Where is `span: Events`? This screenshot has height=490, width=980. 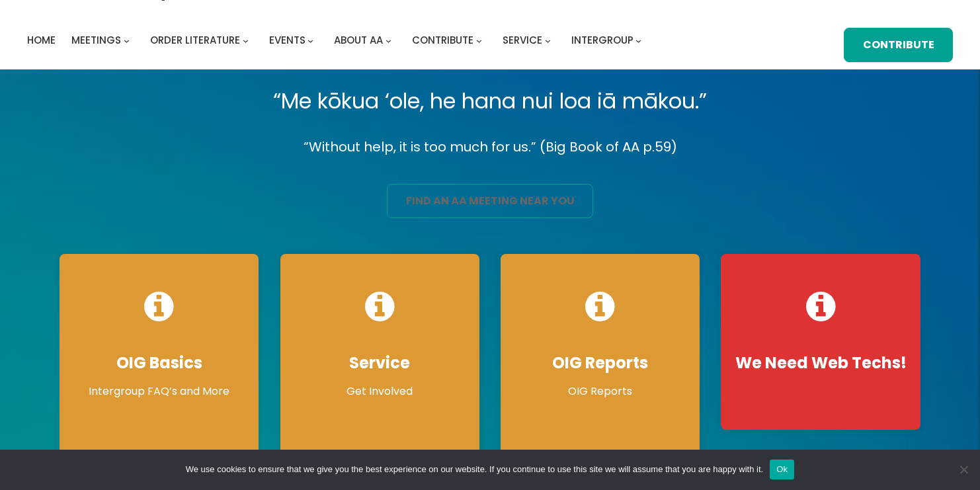
span: Events is located at coordinates (287, 39).